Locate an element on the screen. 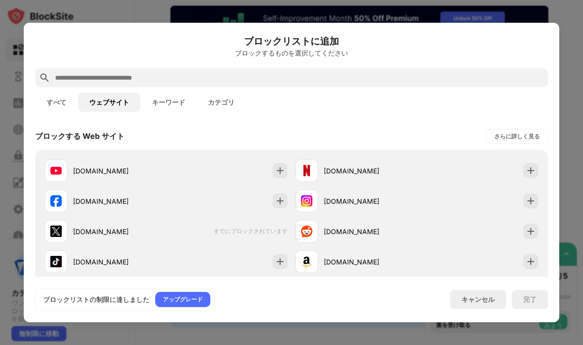  span: すでにブロックされています is located at coordinates (251, 232).